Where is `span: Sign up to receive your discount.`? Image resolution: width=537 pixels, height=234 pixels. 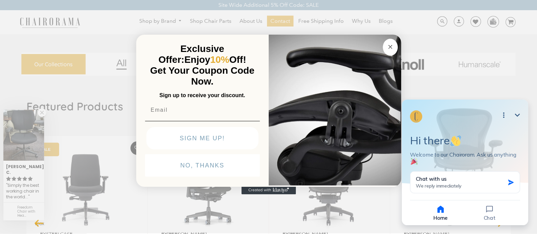
span: Sign up to receive your discount. is located at coordinates (202, 95).